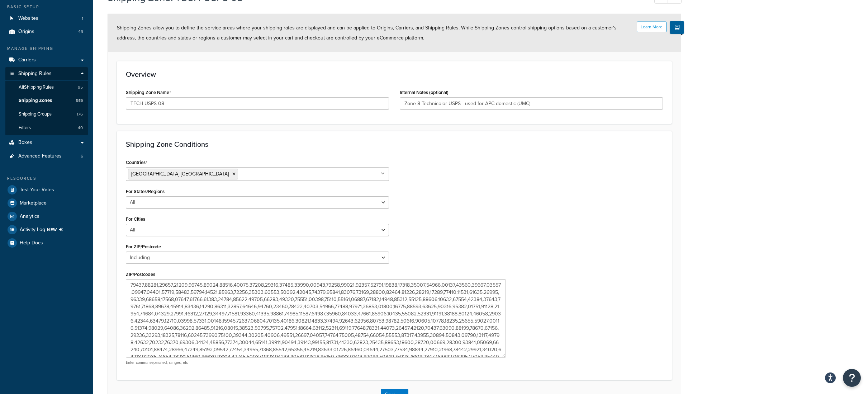 The width and height of the screenshot is (868, 394). Describe the element at coordinates (140, 274) in the screenshot. I see `label: ZIP/Postcodes` at that location.